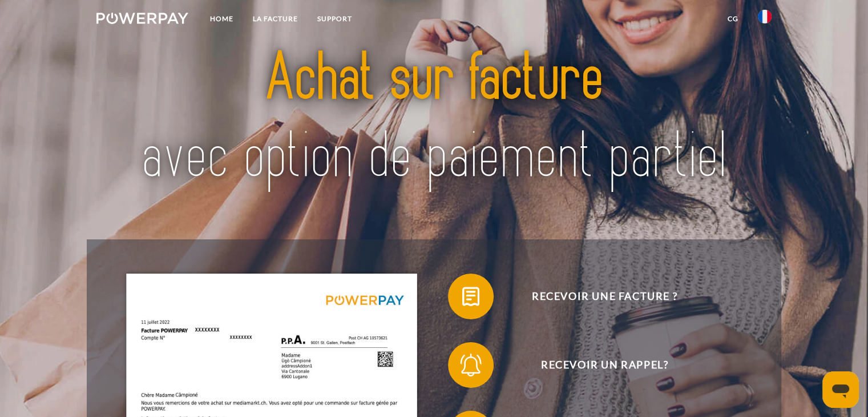  I want to click on a: CG, so click(733, 19).